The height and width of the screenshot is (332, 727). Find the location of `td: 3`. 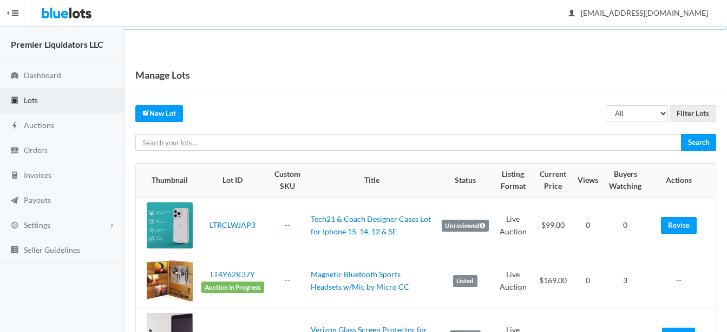

td: 3 is located at coordinates (626, 281).